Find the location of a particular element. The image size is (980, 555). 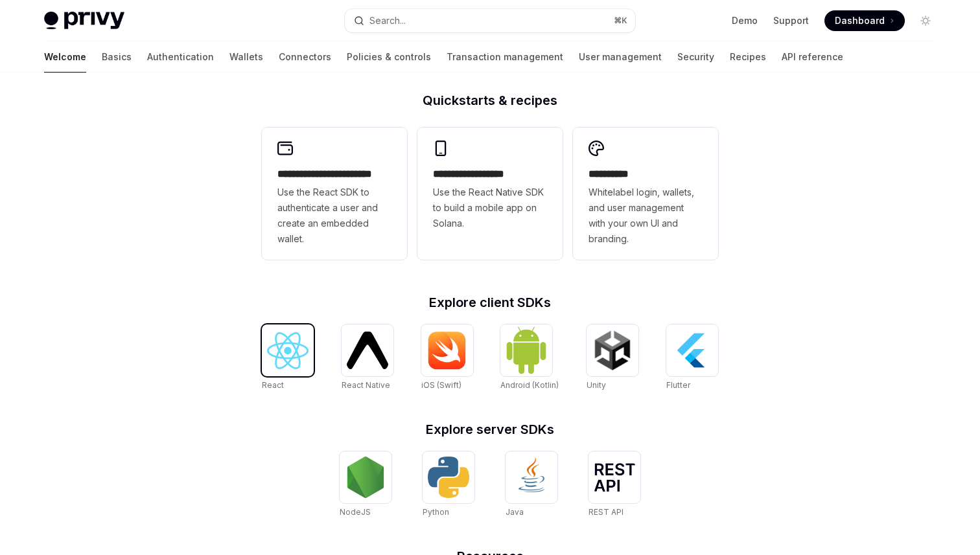

h2: Explore client SDKs is located at coordinates (490, 302).